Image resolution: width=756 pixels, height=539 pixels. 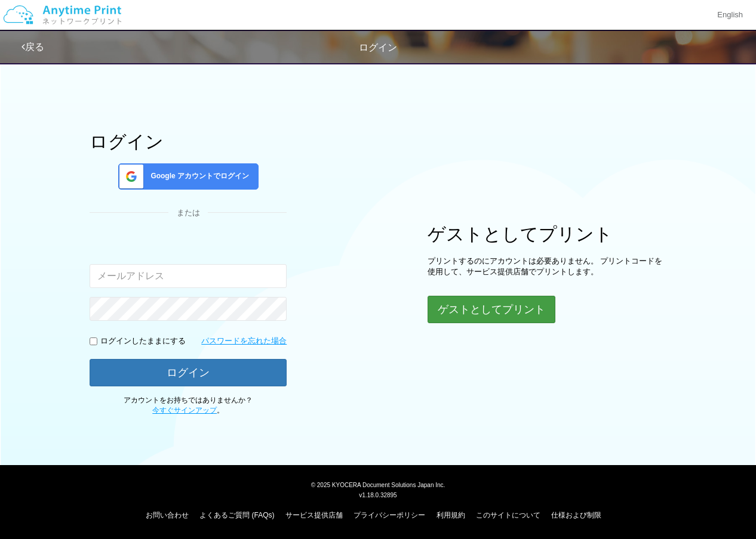 I want to click on a: 今すぐサインアップ, so click(x=184, y=411).